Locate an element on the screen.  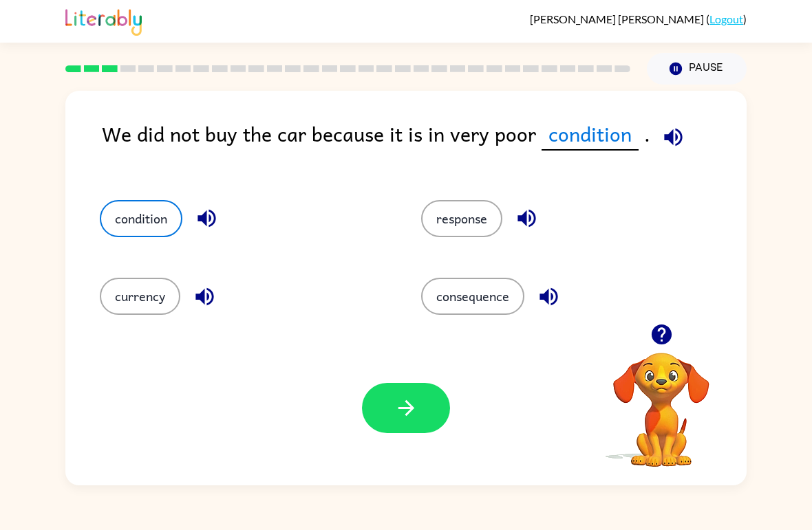
video: Your browser must support playing .mp4 files to use Literably. Please try using another browser. is located at coordinates (661, 400).